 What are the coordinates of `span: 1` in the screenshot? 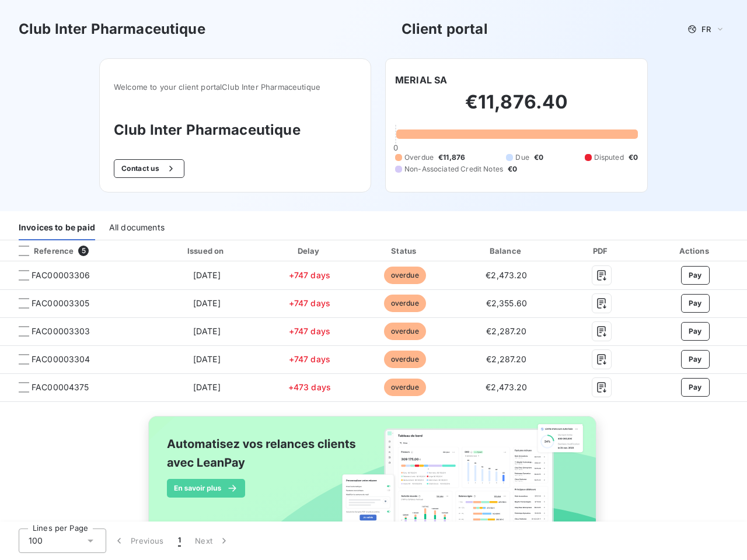 It's located at (179, 541).